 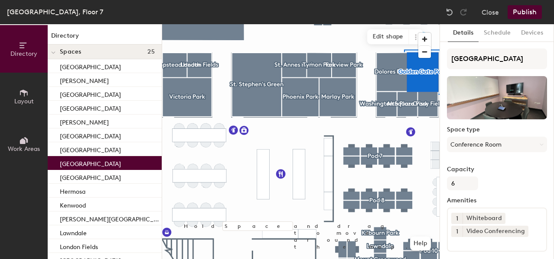 I want to click on p: Kenwood, so click(x=73, y=204).